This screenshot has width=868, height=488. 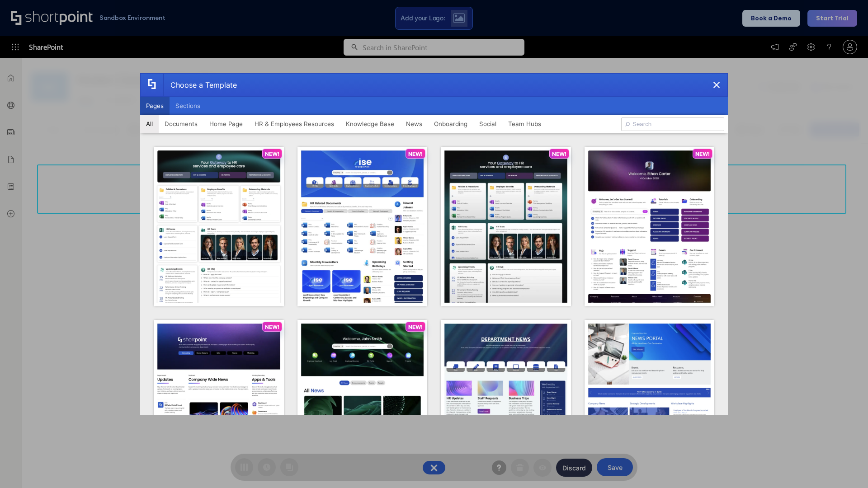 What do you see at coordinates (149, 124) in the screenshot?
I see `button: All` at bounding box center [149, 124].